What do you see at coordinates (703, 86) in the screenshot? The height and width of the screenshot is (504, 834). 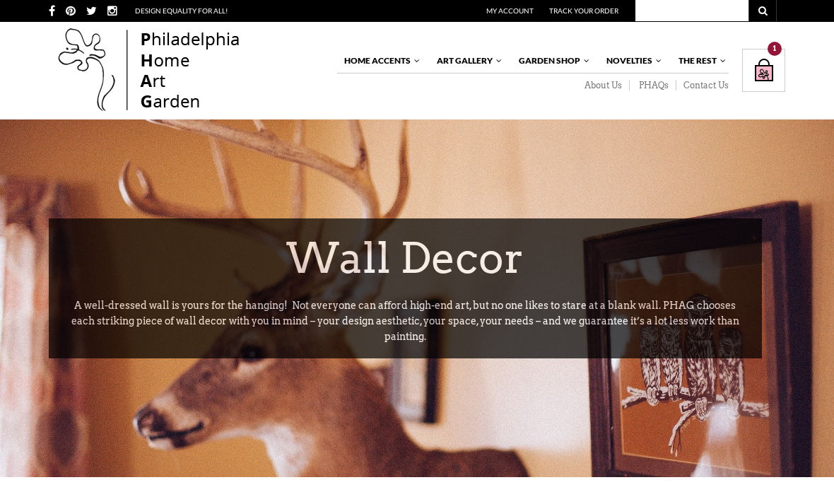 I see `a: Contact Us` at bounding box center [703, 86].